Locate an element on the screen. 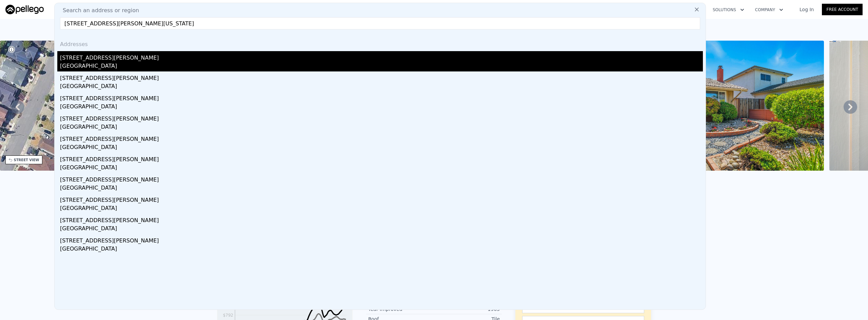 The height and width of the screenshot is (320, 868). button: Solutions is located at coordinates (728, 10).